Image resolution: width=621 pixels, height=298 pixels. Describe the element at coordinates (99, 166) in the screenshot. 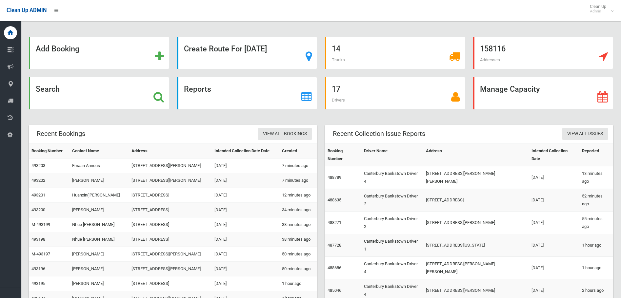

I see `td: Emaan Annous` at that location.